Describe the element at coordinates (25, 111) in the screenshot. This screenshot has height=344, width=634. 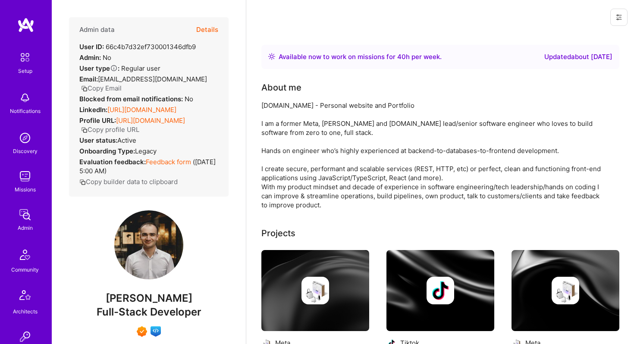
I see `div: Notifications` at that location.